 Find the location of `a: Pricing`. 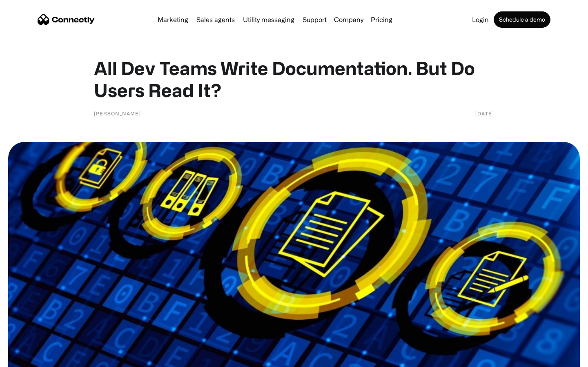

a: Pricing is located at coordinates (381, 20).